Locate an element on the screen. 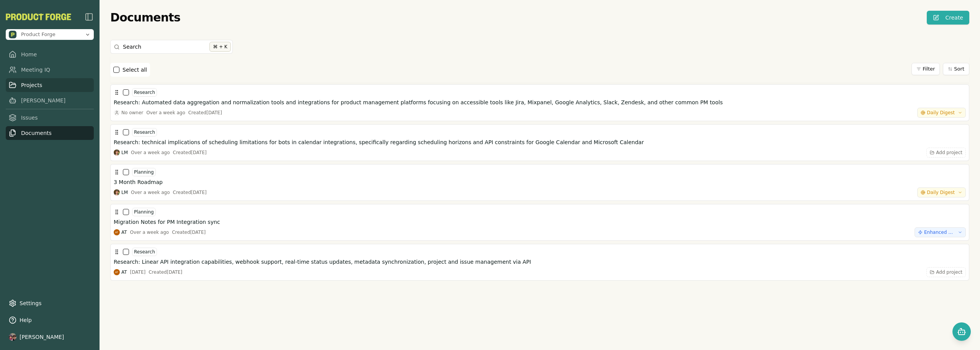  button: Research: technical implications of scheduling limitations for bots in calendar integrations, spe... is located at coordinates (540, 142).